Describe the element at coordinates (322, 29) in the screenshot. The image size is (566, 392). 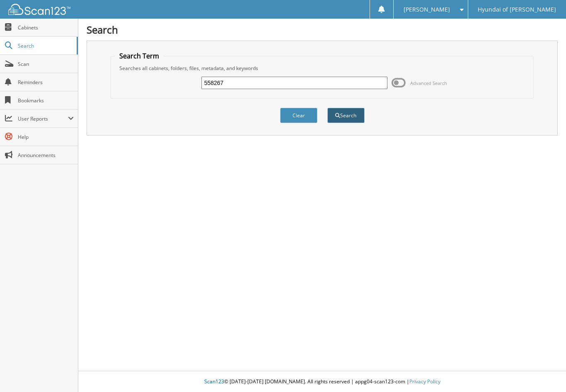
I see `h1: Search` at that location.